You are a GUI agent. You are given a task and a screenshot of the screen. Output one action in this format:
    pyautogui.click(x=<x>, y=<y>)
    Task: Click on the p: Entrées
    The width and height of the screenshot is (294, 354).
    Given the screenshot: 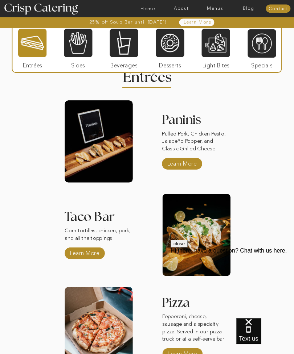 What is the action you would take?
    pyautogui.click(x=33, y=64)
    